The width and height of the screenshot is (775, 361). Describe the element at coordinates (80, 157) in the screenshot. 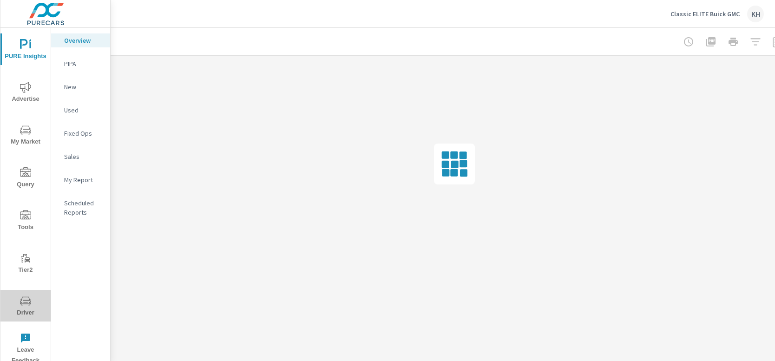

I see `div: Sales` at that location.